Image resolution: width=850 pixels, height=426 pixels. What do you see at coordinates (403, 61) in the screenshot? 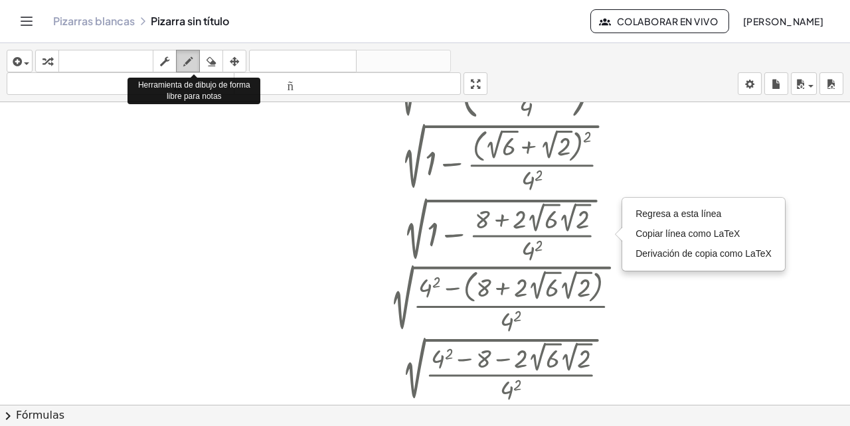
I see `font: rehacer` at bounding box center [403, 61].